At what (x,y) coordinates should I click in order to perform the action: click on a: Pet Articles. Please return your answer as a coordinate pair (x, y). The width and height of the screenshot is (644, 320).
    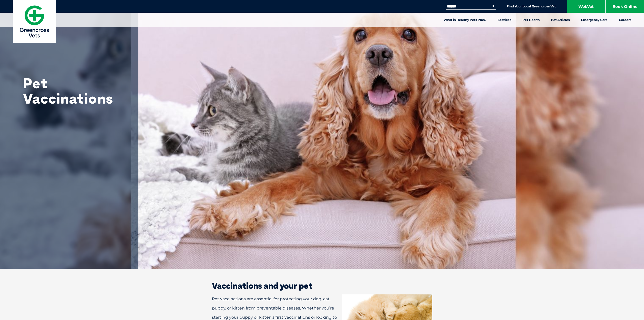
    Looking at the image, I should click on (560, 20).